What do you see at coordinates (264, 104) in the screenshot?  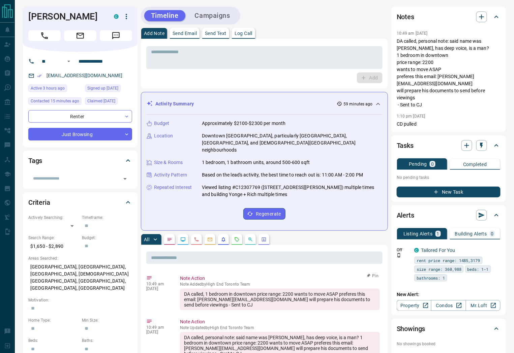 I see `div: Activity Summary59 minutes ago` at bounding box center [264, 104].